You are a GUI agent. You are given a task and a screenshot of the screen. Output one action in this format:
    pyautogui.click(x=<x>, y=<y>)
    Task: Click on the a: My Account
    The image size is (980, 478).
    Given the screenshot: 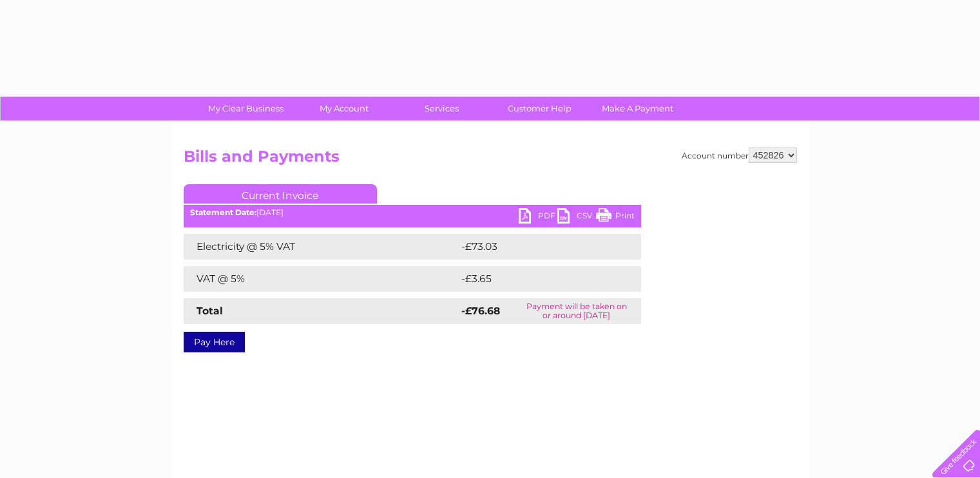 What is the action you would take?
    pyautogui.click(x=344, y=109)
    